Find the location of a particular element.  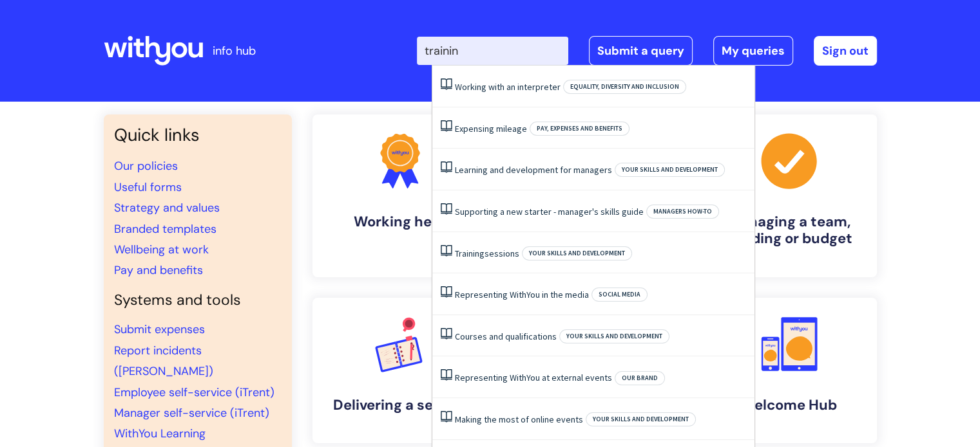

a: Sign out is located at coordinates (845, 51).